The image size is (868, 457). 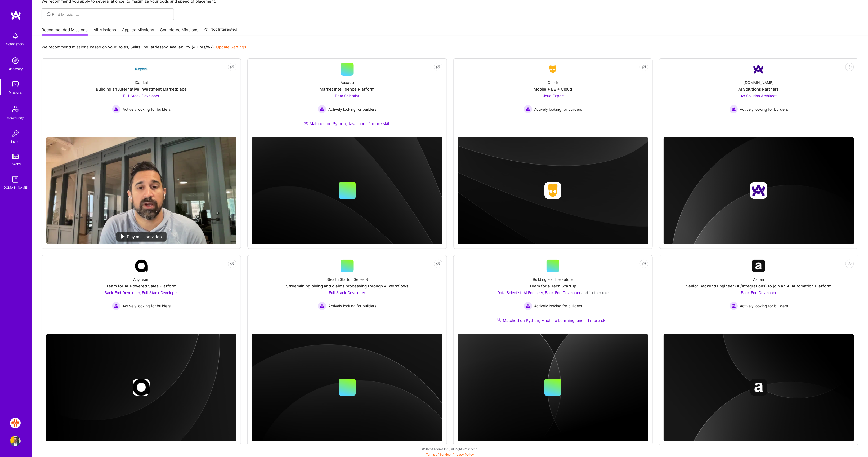 I want to click on img: guide book, so click(x=15, y=179).